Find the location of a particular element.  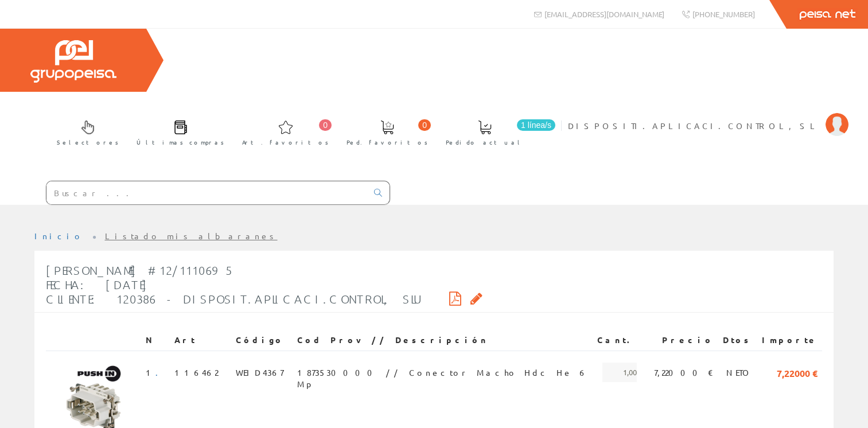

span: Selectores is located at coordinates (87, 142).